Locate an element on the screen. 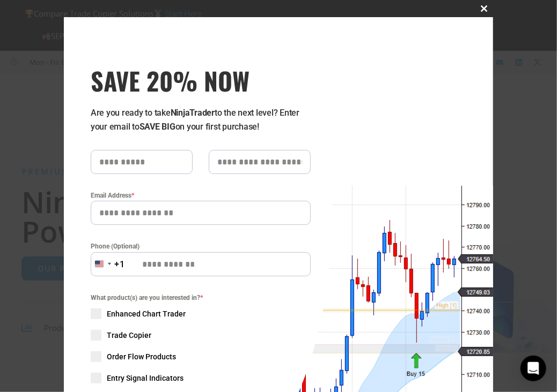 The height and width of the screenshot is (392, 557). label: Enhanced Chart Trader is located at coordinates (200, 314).